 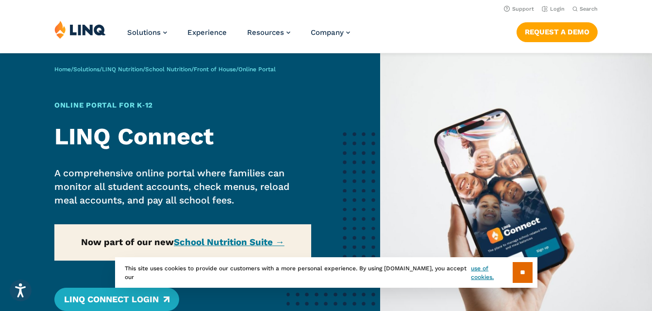 I want to click on a: Login, so click(x=553, y=9).